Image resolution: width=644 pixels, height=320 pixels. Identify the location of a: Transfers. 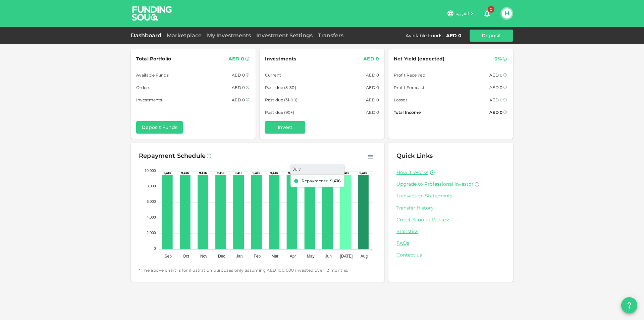
(331, 35).